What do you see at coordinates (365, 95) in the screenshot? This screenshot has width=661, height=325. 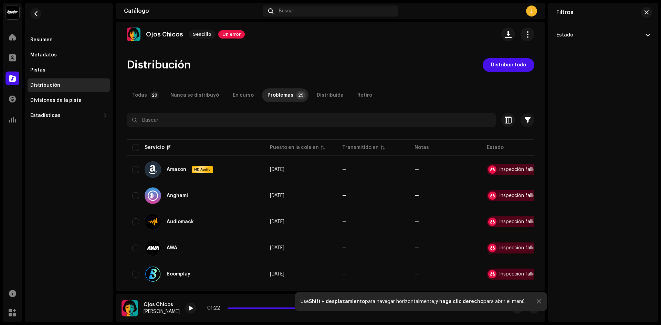 I see `div: Retiro` at bounding box center [365, 95].